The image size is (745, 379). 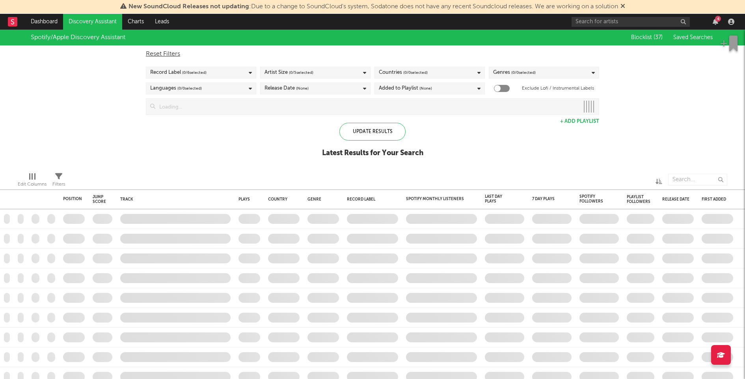 I want to click on div: Reset Filters, so click(x=373, y=54).